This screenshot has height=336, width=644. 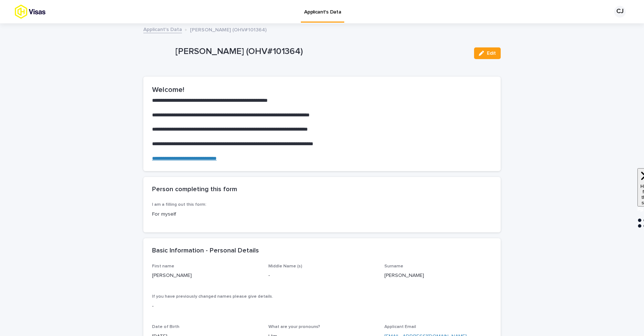 I want to click on h2: Basic Information - Personal Details, so click(x=205, y=251).